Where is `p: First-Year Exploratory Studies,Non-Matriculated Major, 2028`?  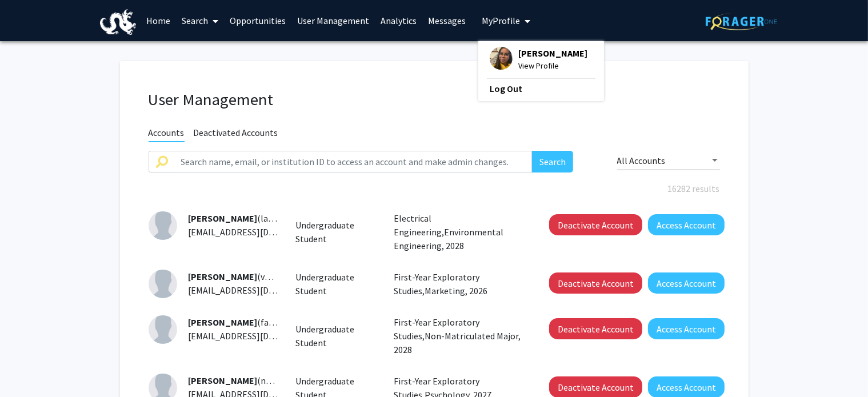
p: First-Year Exploratory Studies,Non-Matriculated Major, 2028 is located at coordinates (459, 336).